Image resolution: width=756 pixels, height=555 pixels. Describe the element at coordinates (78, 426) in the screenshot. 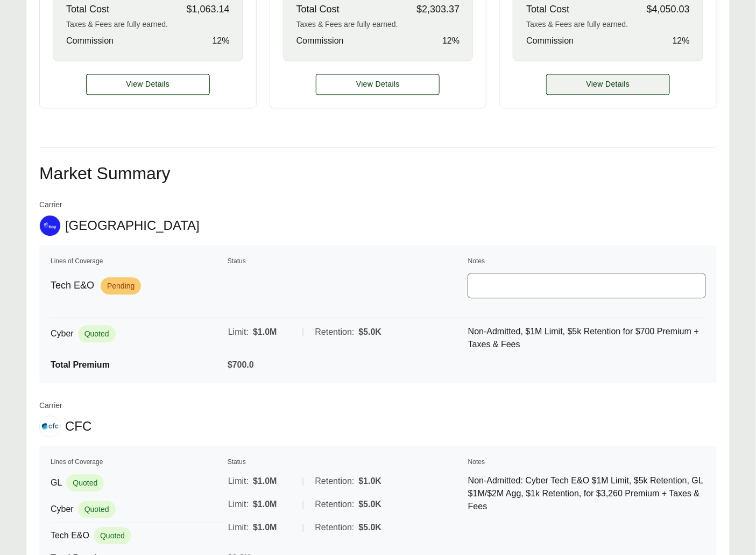

I see `span: CFC` at that location.